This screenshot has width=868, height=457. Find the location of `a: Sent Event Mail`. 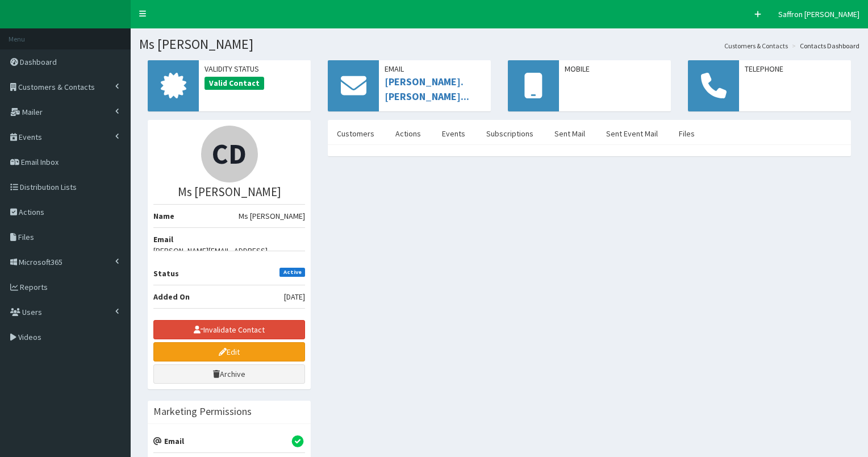

a: Sent Event Mail is located at coordinates (632, 133).